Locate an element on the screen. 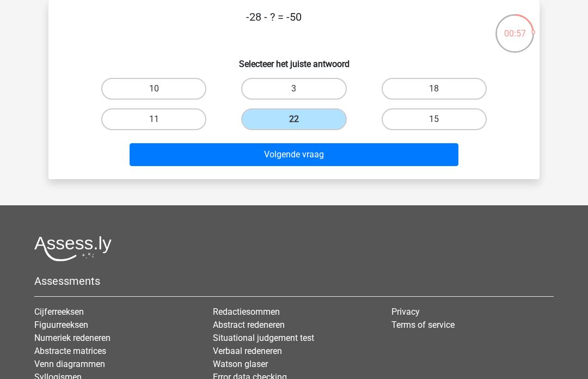  a: Watson glaser is located at coordinates (240, 363).